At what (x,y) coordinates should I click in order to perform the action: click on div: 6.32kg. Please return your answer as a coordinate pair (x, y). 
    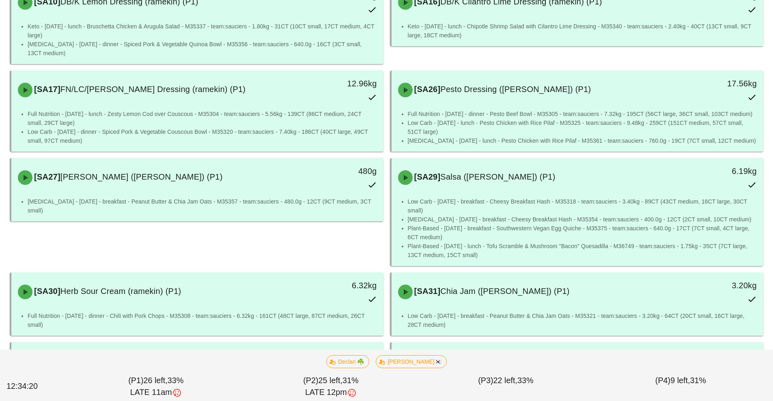
    Looking at the image, I should click on (335, 286).